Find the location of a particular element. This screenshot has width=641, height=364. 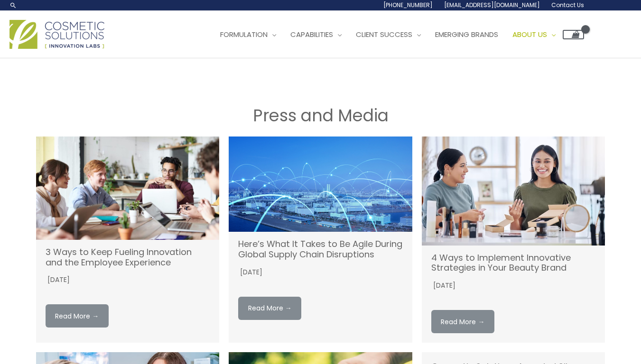

a: Client Success is located at coordinates (388, 35).